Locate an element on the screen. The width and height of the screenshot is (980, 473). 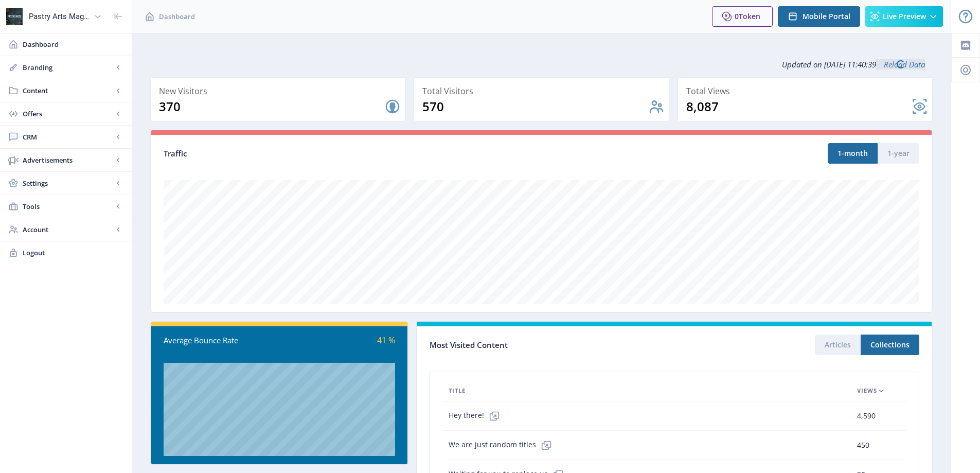
span: CRM is located at coordinates (68, 137).